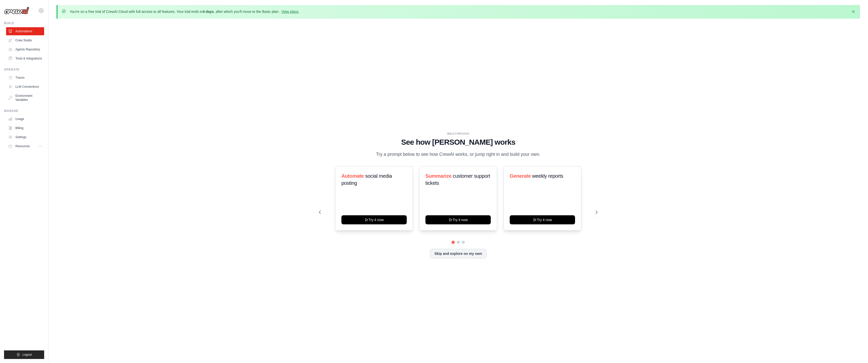  Describe the element at coordinates (367, 179) in the screenshot. I see `span: social media posting` at that location.